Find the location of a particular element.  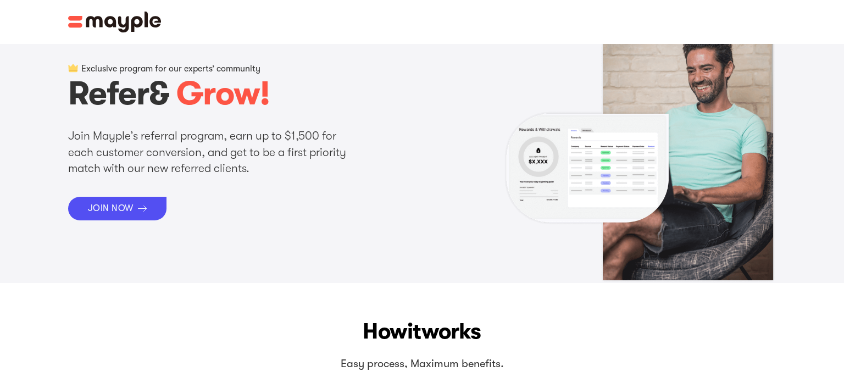

span: Refer is located at coordinates (108, 93).